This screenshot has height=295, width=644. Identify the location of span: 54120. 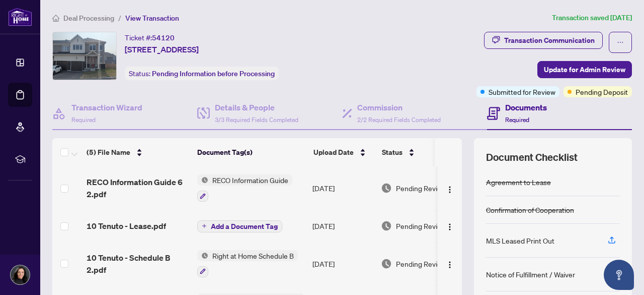
(163, 38).